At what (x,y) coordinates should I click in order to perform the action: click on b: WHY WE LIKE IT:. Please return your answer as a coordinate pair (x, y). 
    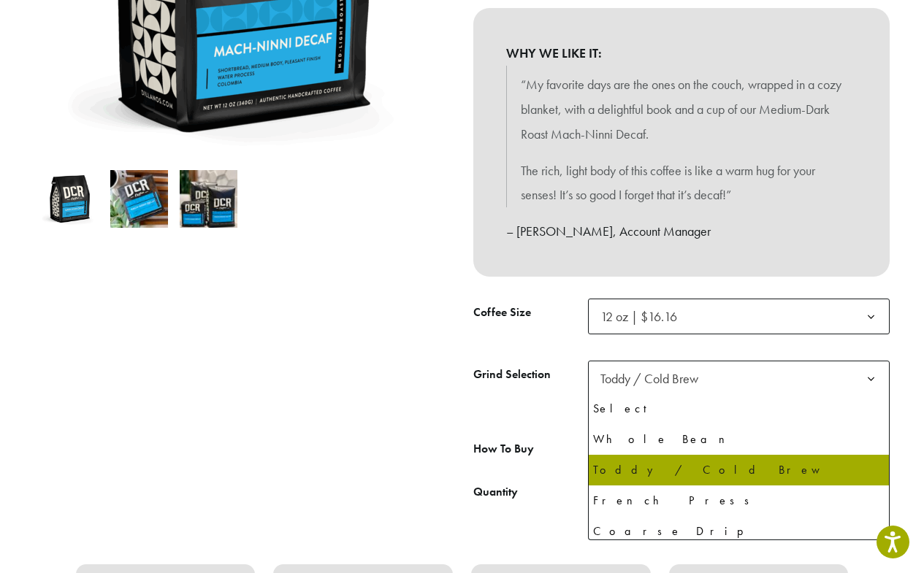
    Looking at the image, I should click on (682, 53).